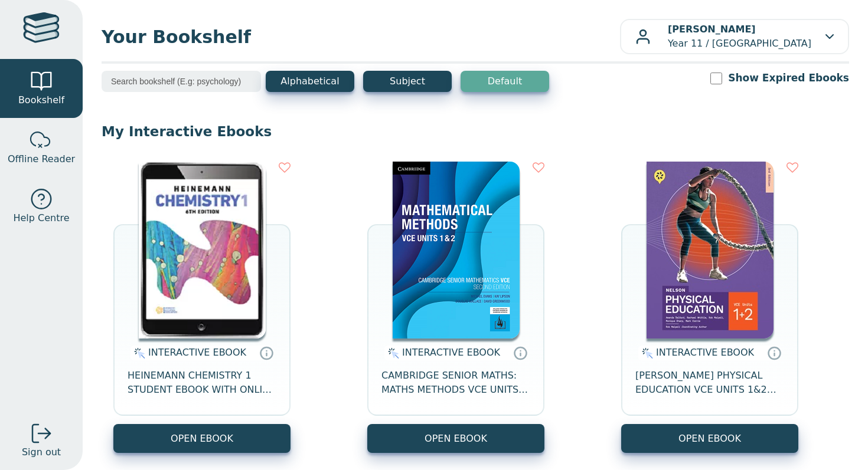 Image resolution: width=868 pixels, height=470 pixels. Describe the element at coordinates (41, 219) in the screenshot. I see `span: Help Centre` at that location.